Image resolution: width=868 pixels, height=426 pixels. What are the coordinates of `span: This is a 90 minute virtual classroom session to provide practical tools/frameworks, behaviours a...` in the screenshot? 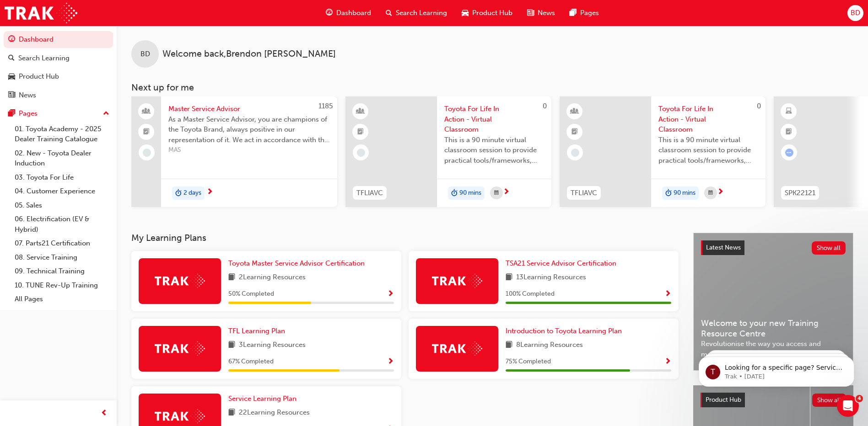 It's located at (495, 151).